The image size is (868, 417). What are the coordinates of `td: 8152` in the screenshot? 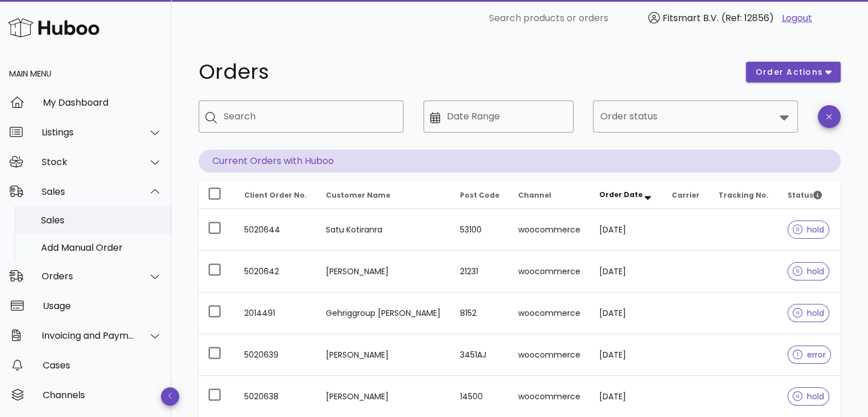 It's located at (480, 313).